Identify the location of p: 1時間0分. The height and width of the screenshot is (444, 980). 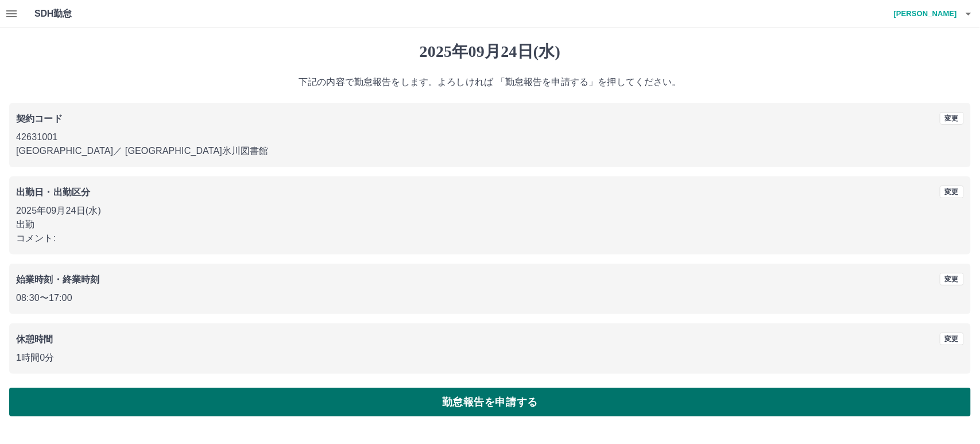
(490, 358).